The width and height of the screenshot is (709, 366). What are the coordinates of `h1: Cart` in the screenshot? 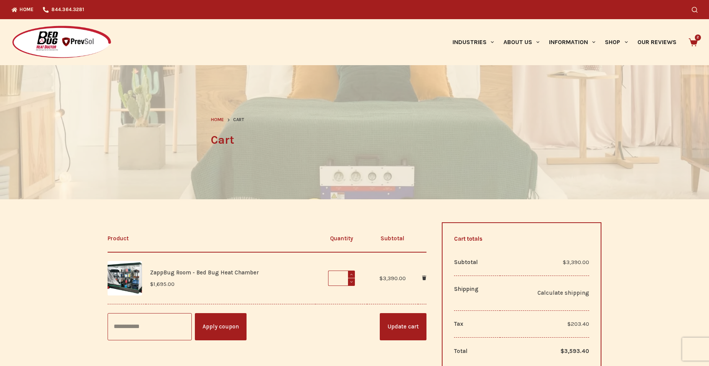 It's located at (355, 140).